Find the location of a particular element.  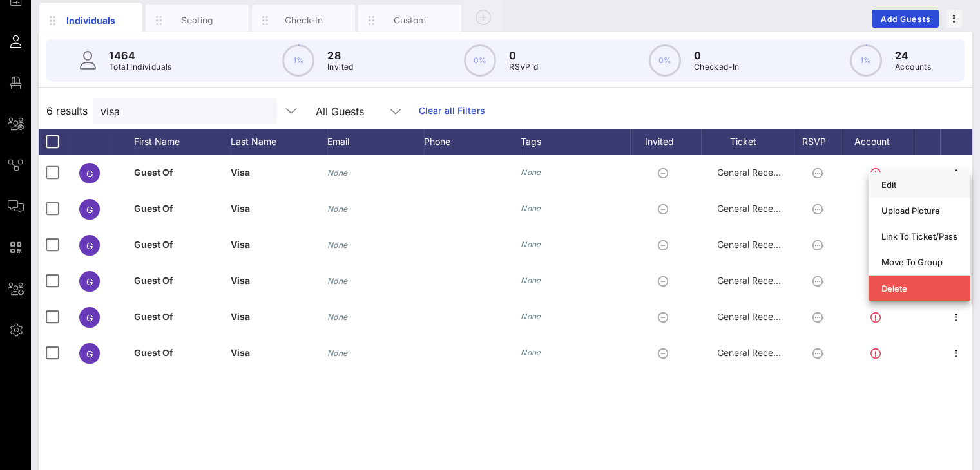

div: Edit is located at coordinates (920, 184).